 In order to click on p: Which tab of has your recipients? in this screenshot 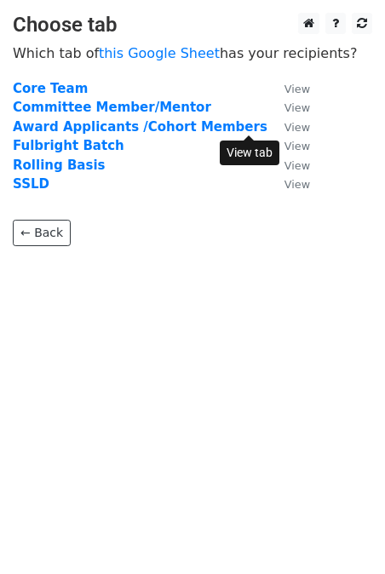, I will do `click(193, 53)`.